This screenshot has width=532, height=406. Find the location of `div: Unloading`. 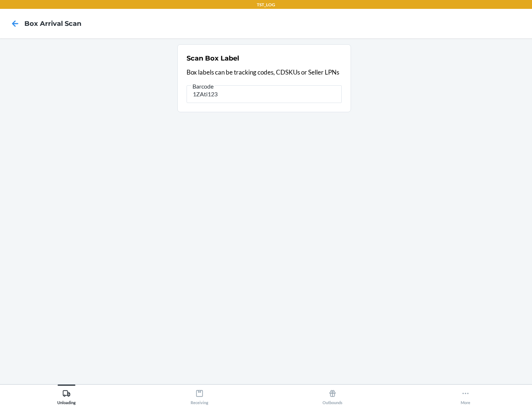

div: Unloading is located at coordinates (67, 396).